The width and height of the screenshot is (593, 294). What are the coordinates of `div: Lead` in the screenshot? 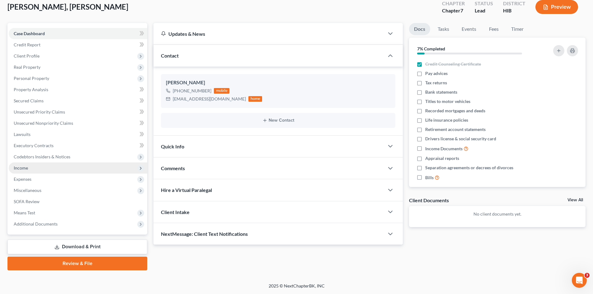 It's located at (484, 11).